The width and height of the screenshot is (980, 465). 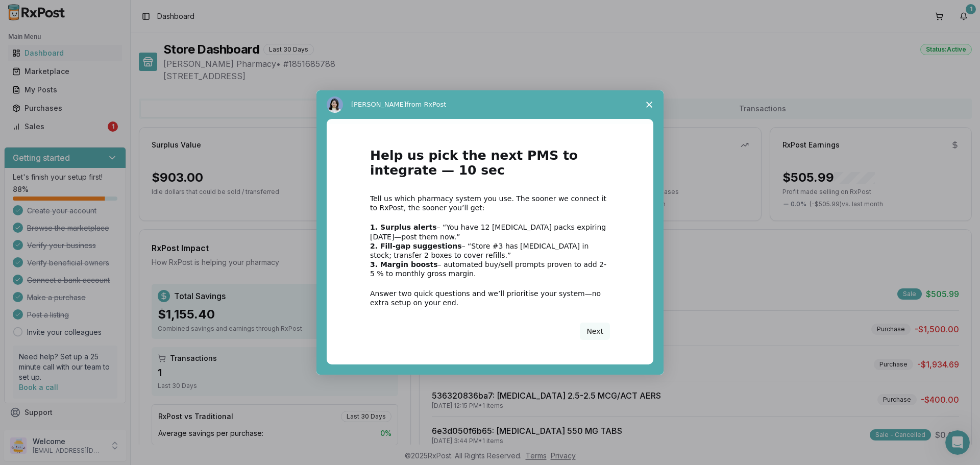 I want to click on span: from RxPost, so click(x=426, y=104).